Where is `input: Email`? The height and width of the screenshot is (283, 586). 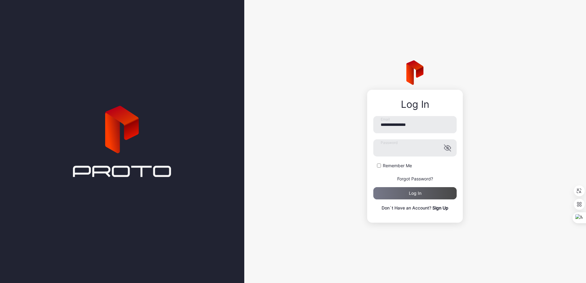 input: Email is located at coordinates (415, 125).